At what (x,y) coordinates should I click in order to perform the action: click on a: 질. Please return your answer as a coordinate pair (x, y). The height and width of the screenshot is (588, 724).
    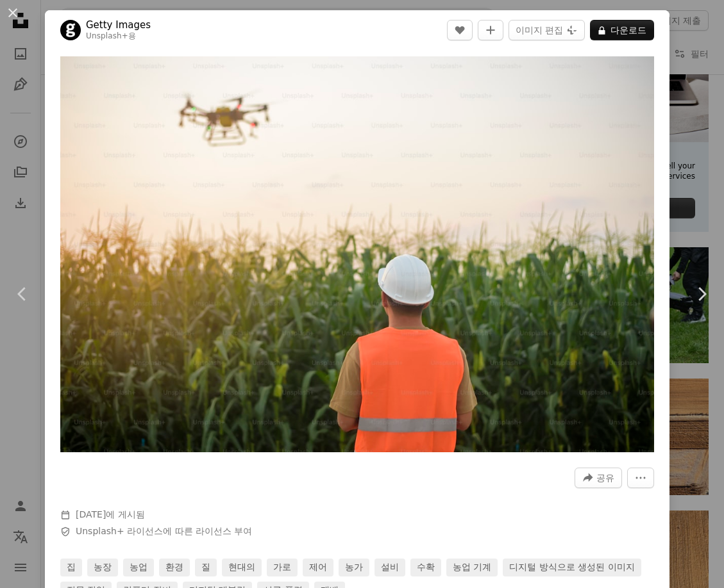
    Looking at the image, I should click on (206, 568).